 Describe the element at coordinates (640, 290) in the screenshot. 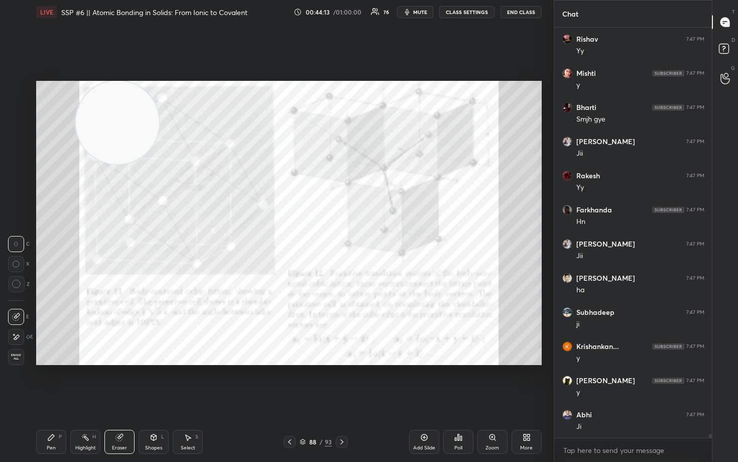

I see `div: ha` at that location.